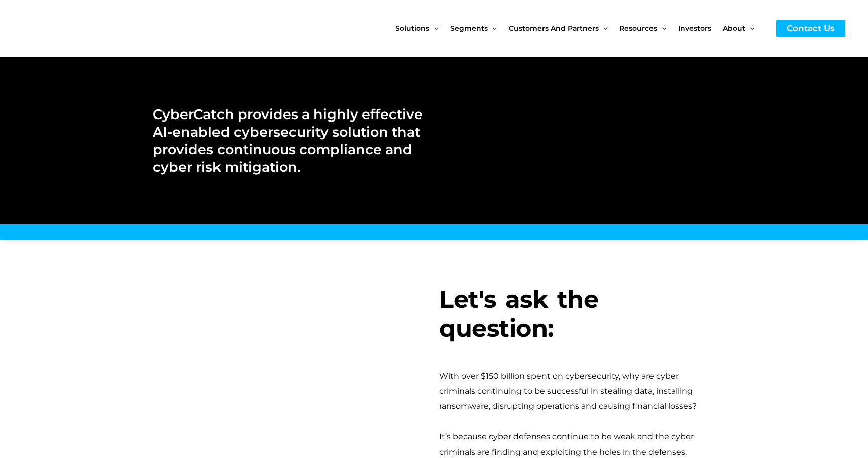  Describe the element at coordinates (810, 28) in the screenshot. I see `div: Contact Us` at that location.